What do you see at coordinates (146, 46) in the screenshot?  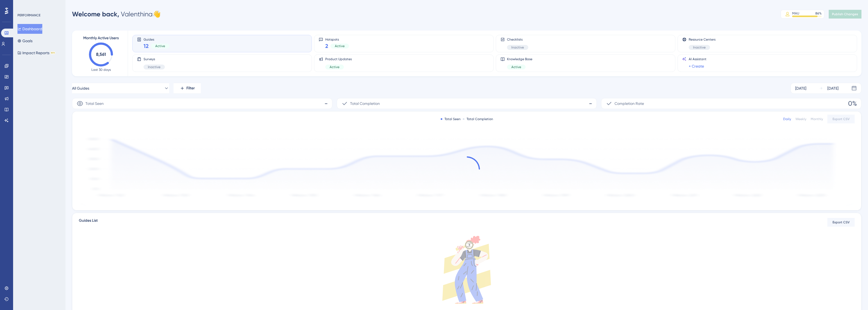 I see `span: 12` at bounding box center [146, 46].